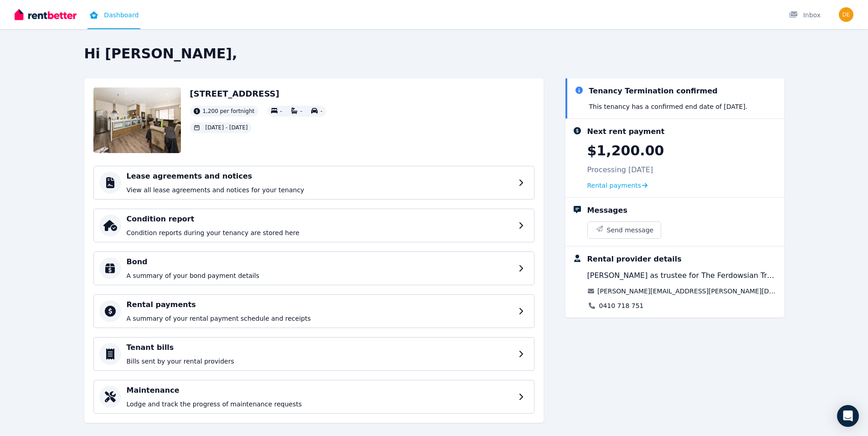 The height and width of the screenshot is (436, 868). I want to click on img: RentBetter, so click(46, 15).